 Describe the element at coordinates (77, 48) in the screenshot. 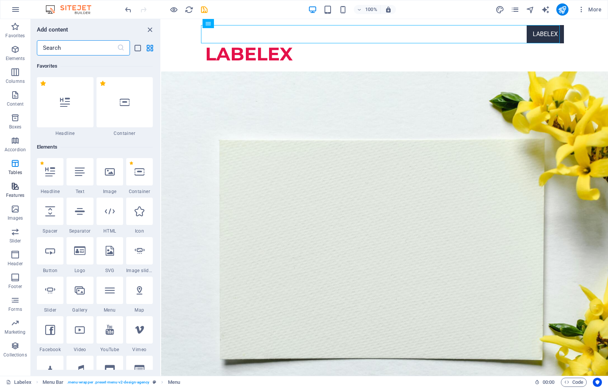

I see `input: Search` at that location.